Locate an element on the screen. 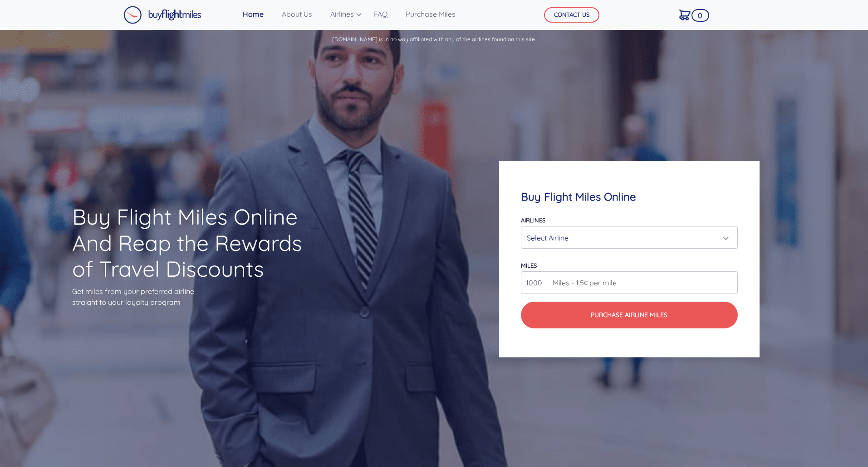 This screenshot has height=467, width=868. a: Purchase Miles is located at coordinates (430, 14).